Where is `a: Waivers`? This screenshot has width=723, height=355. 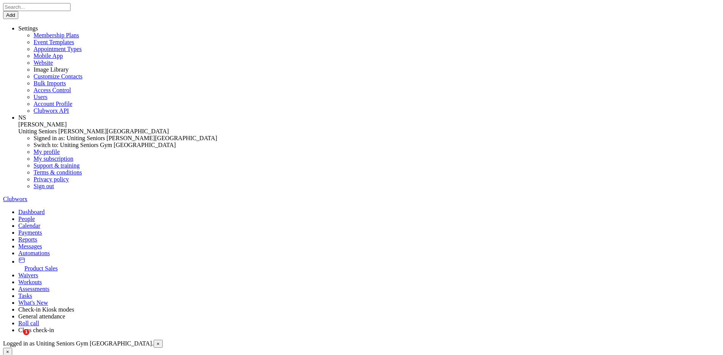
a: Waivers is located at coordinates (369, 276).